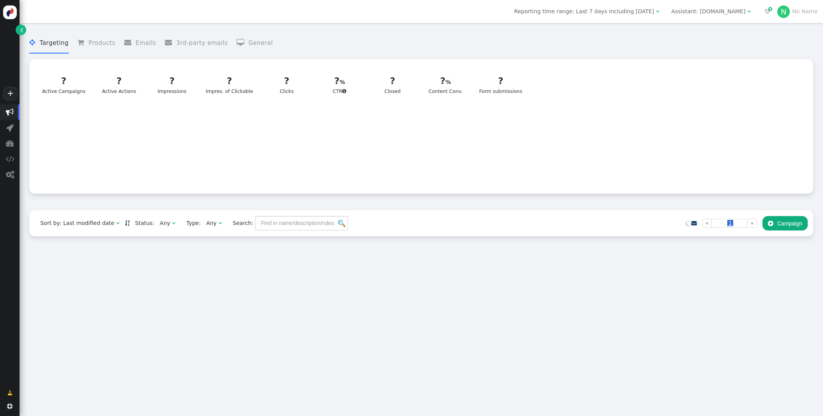  Describe the element at coordinates (191, 223) in the screenshot. I see `span: Type:` at that location.